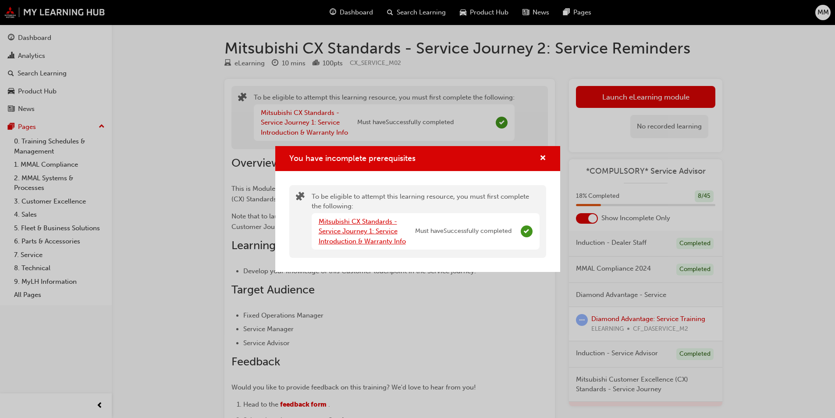 The image size is (835, 418). Describe the element at coordinates (353, 158) in the screenshot. I see `span: You have incomplete prerequisites` at that location.